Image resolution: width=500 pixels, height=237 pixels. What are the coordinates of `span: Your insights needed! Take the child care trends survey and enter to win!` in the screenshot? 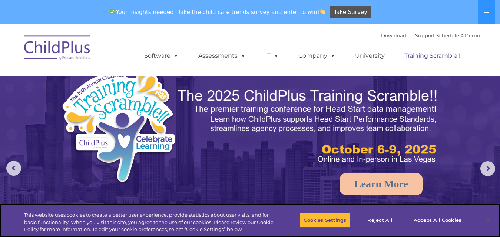 It's located at (217, 12).